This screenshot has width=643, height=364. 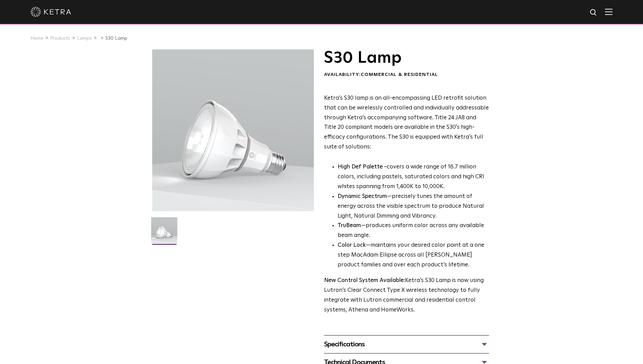 I want to click on h1: S30 Lamp, so click(x=406, y=58).